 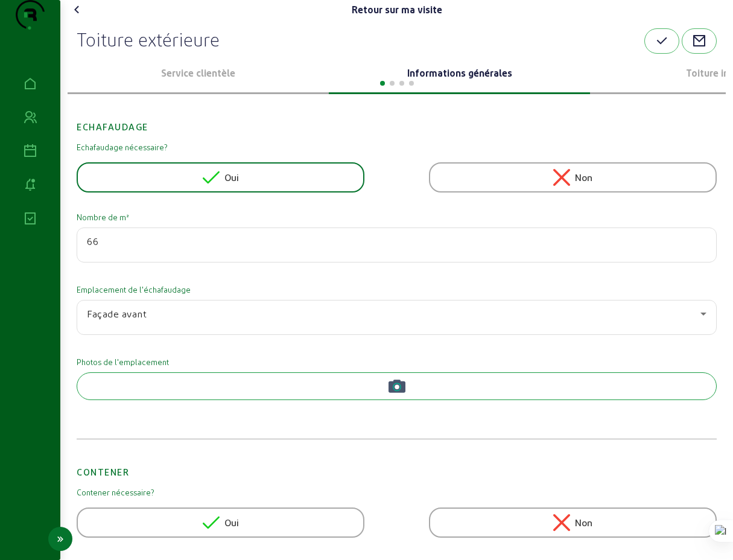 What do you see at coordinates (397, 492) in the screenshot?
I see `mat-label: Contener nécessaire?` at bounding box center [397, 492].